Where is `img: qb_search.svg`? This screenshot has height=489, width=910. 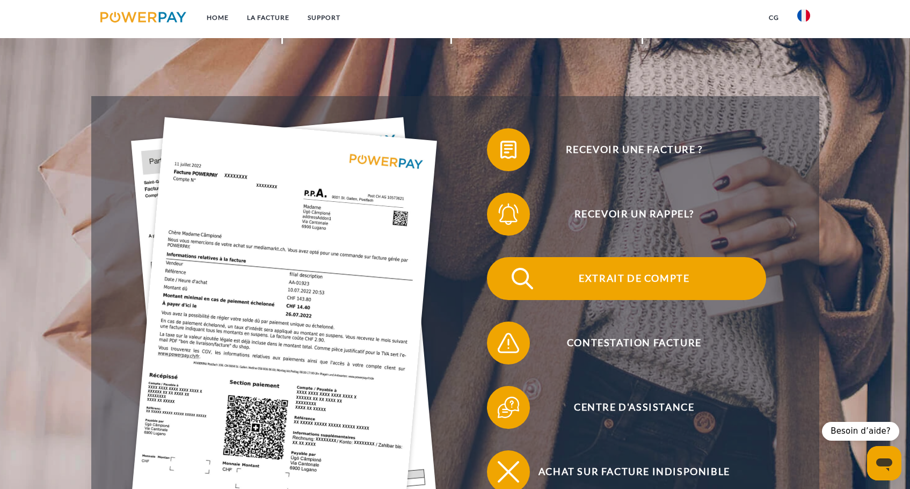 img: qb_search.svg is located at coordinates (522, 279).